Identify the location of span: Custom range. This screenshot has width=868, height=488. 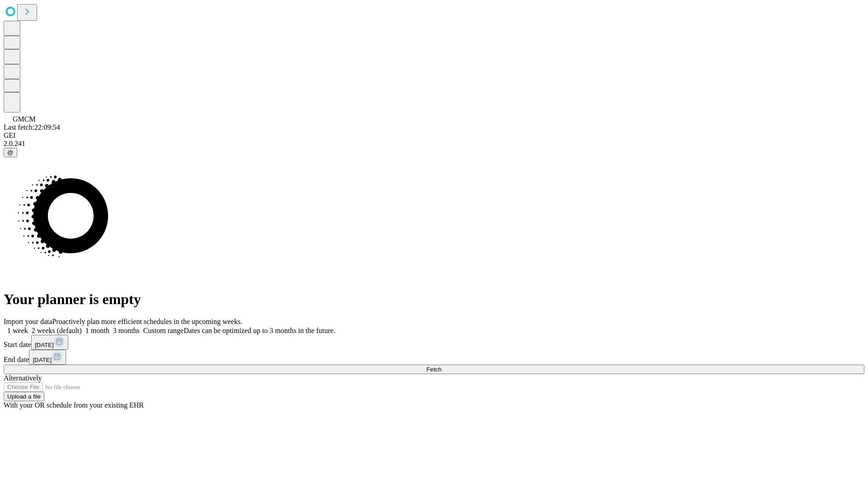
(163, 330).